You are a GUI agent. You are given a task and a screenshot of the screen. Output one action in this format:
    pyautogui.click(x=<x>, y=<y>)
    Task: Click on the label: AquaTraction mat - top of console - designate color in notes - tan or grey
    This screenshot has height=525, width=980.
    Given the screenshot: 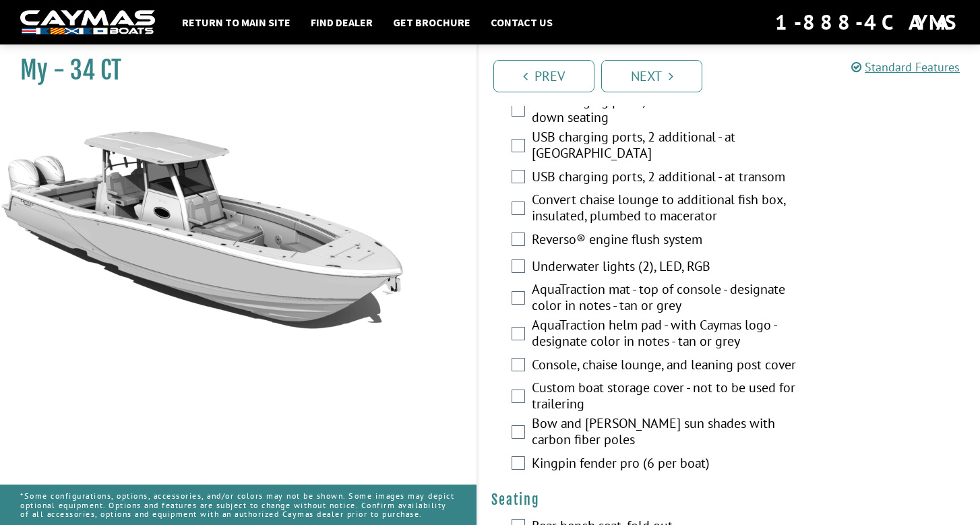 What is the action you would take?
    pyautogui.click(x=666, y=299)
    